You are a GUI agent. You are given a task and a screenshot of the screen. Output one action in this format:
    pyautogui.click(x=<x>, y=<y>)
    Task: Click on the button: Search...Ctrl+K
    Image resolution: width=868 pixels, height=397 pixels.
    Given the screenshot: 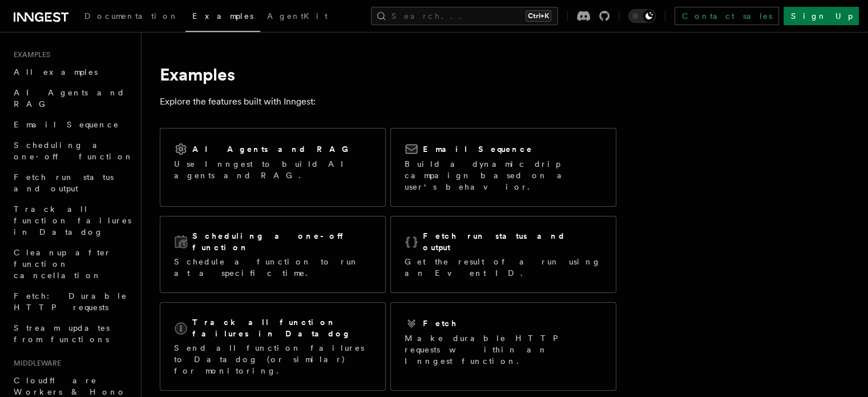 What is the action you would take?
    pyautogui.click(x=464, y=16)
    